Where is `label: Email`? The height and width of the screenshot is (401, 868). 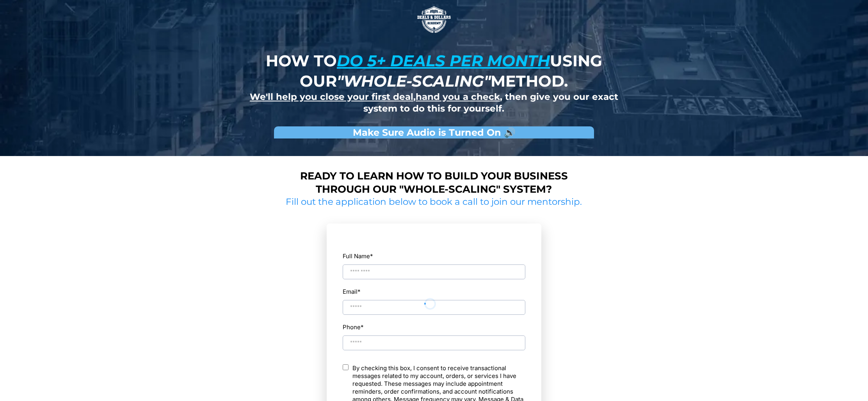 label: Email is located at coordinates (352, 291).